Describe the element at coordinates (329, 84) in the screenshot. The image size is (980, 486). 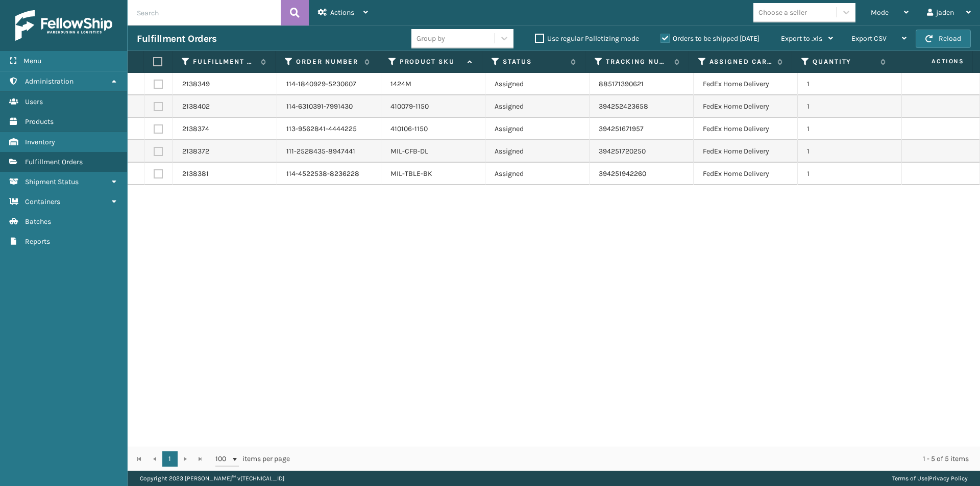
I see `td: 114-1840929-5230607` at that location.